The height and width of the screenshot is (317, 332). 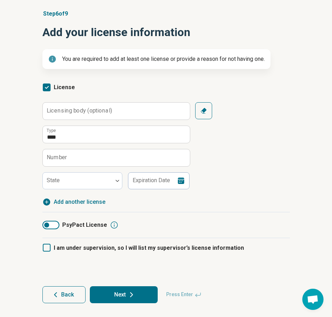 What do you see at coordinates (163, 59) in the screenshot?
I see `p: You are required to add at least one license or provide a reason for not having one.` at bounding box center [163, 59].